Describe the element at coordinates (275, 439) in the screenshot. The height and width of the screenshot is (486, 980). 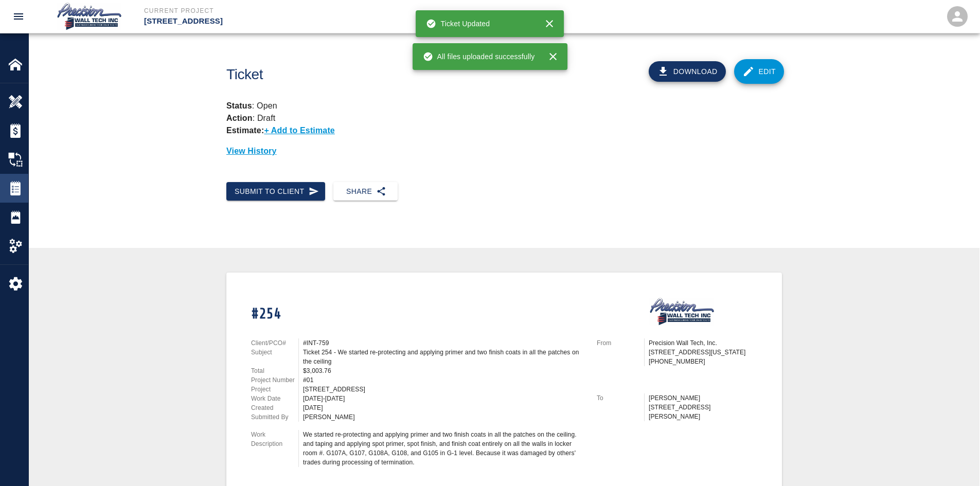
I see `p: Work Description` at that location.